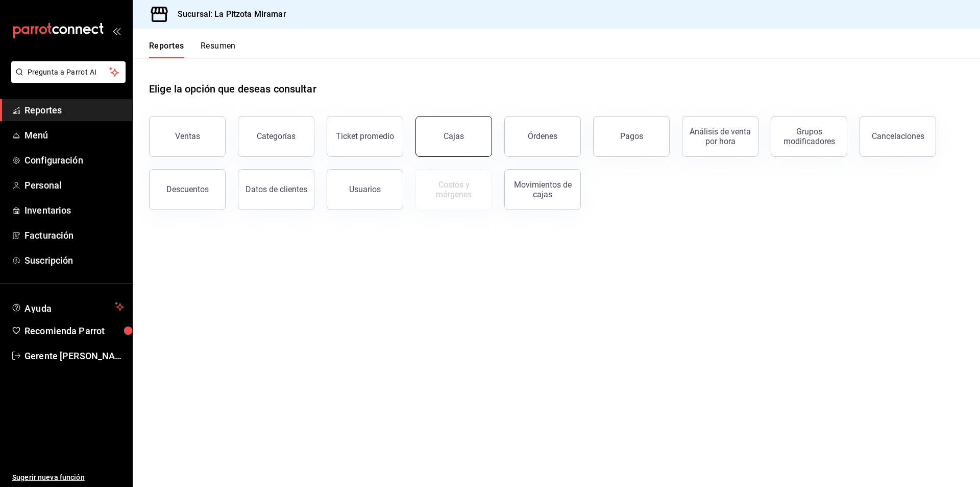 This screenshot has height=487, width=980. Describe the element at coordinates (542, 190) in the screenshot. I see `button: Movimientos de cajas` at that location.